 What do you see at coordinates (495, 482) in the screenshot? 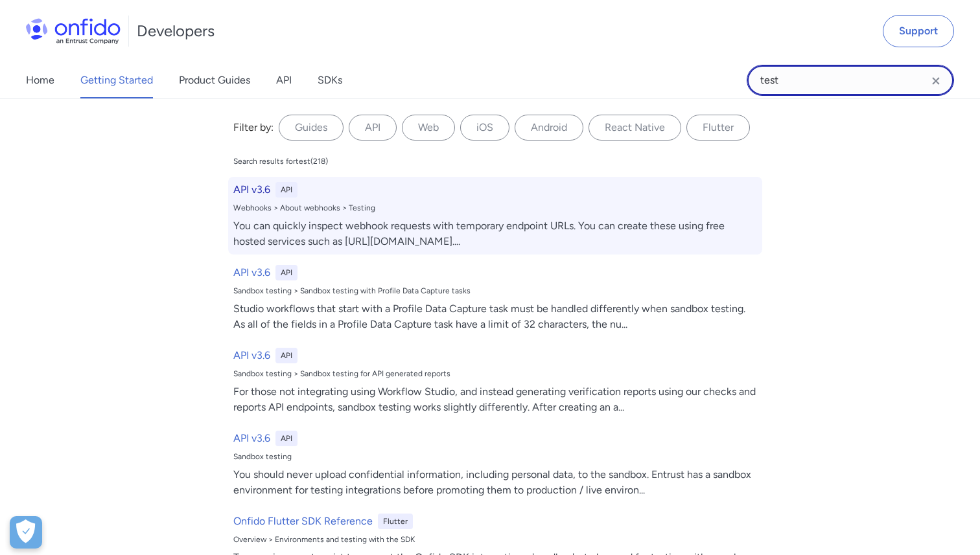
I see `div: You should never upload confidential information, including personal data, to the sandbox. Entrus...` at bounding box center [495, 482].